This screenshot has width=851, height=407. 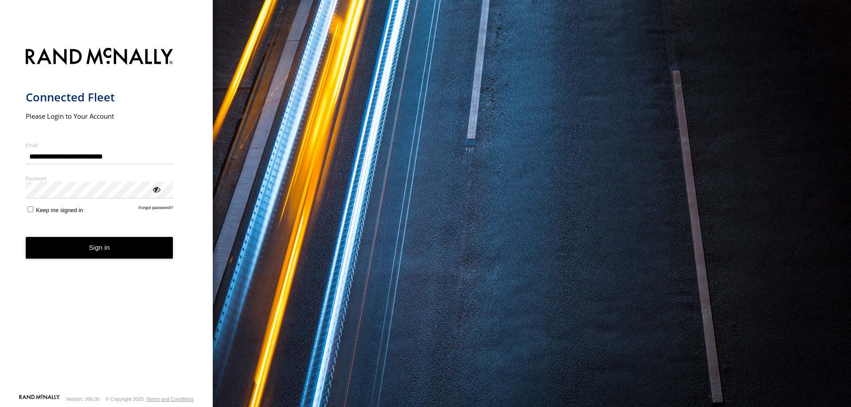 I want to click on div: © Copyright 2025 -, so click(x=149, y=399).